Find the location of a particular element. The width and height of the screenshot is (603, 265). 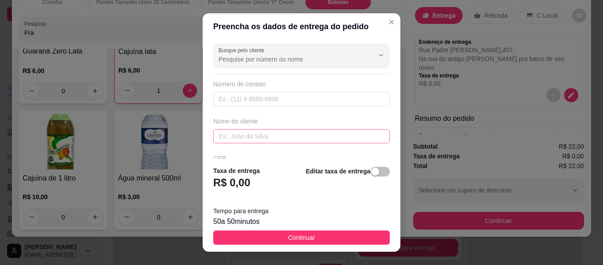

input: Ex.: (11) 9 8888-9999 is located at coordinates (302, 99).